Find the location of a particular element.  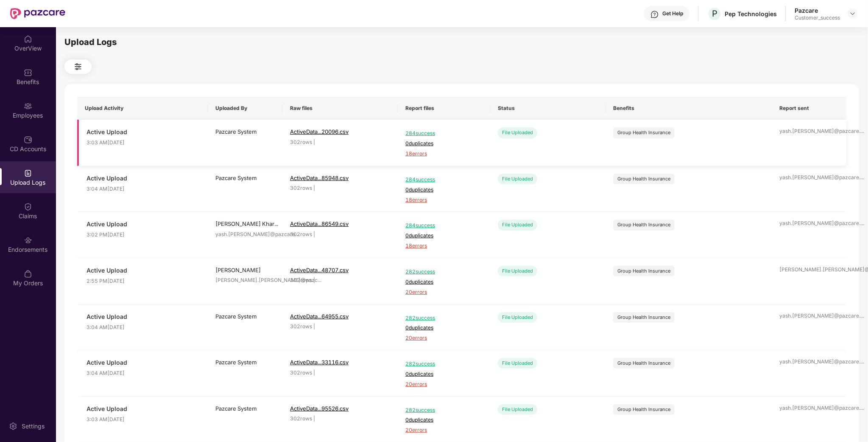

div: Get Help is located at coordinates (672, 13).